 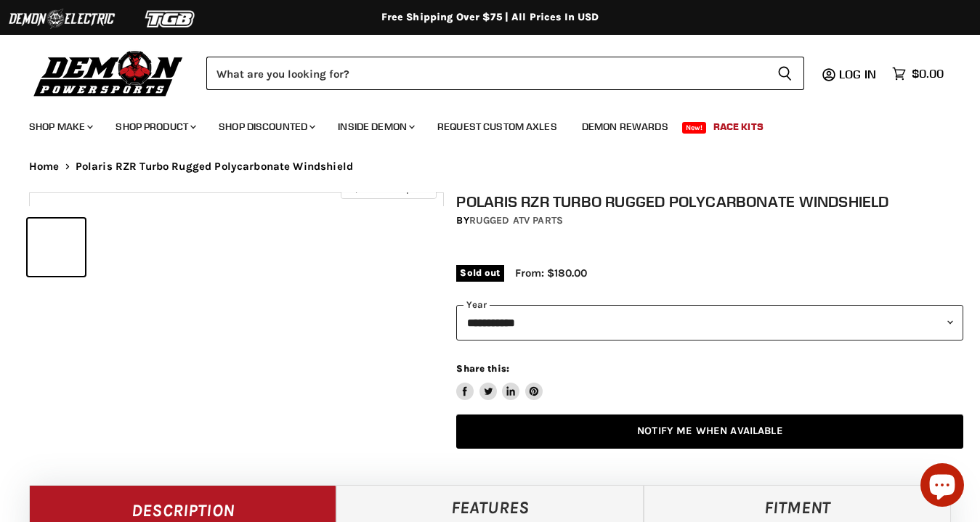 What do you see at coordinates (710, 201) in the screenshot?
I see `h1: Polaris RZR Turbo Rugged Polycarbonate Windshield` at bounding box center [710, 201].